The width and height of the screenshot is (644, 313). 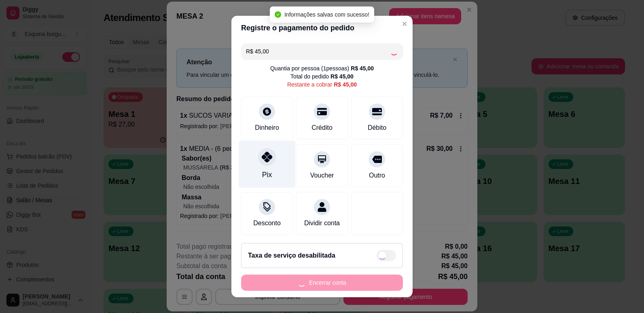 What do you see at coordinates (291, 256) in the screenshot?
I see `h2: Taxa de serviço desabilitada` at bounding box center [291, 256].